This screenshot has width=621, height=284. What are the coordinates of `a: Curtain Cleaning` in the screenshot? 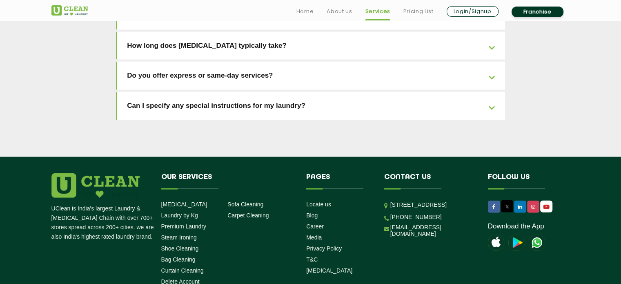 It's located at (182, 270).